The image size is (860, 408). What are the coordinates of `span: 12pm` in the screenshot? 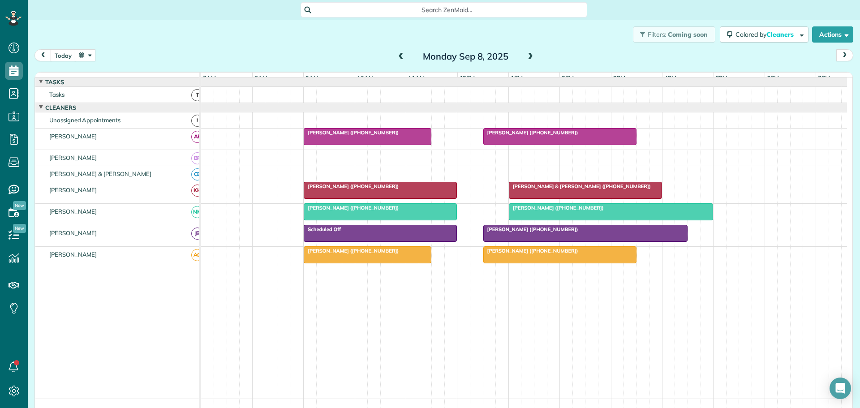 It's located at (467, 78).